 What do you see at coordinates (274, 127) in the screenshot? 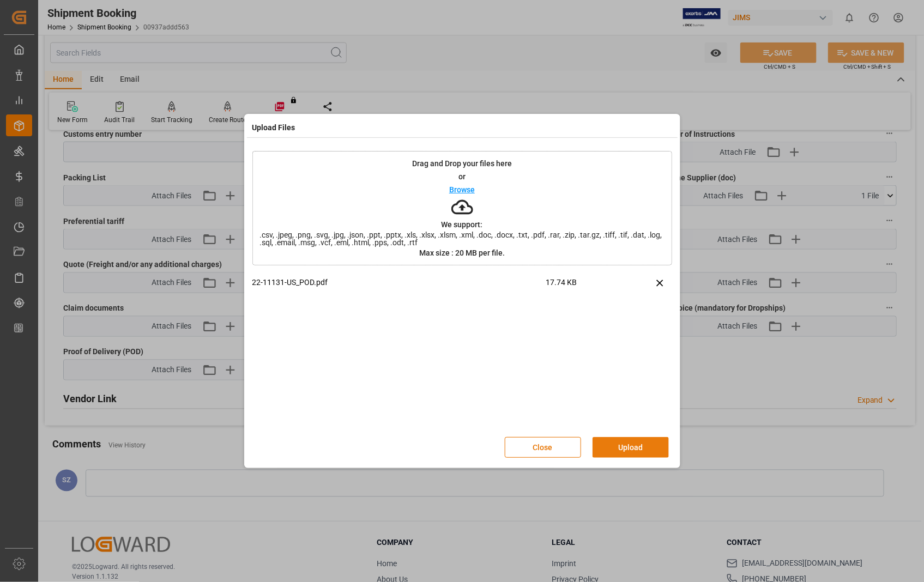
I see `h4: Upload Files` at bounding box center [274, 127].